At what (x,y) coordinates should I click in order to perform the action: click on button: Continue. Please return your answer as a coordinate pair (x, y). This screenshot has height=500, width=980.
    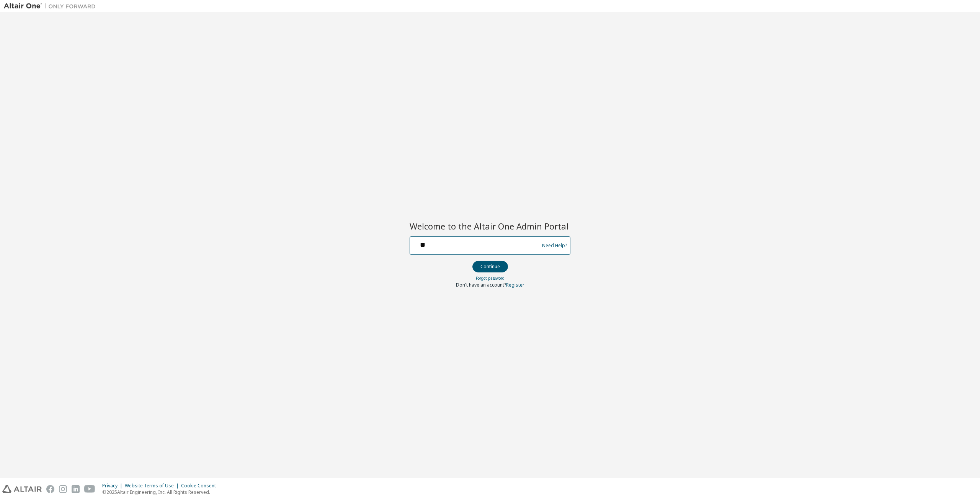
    Looking at the image, I should click on (490, 267).